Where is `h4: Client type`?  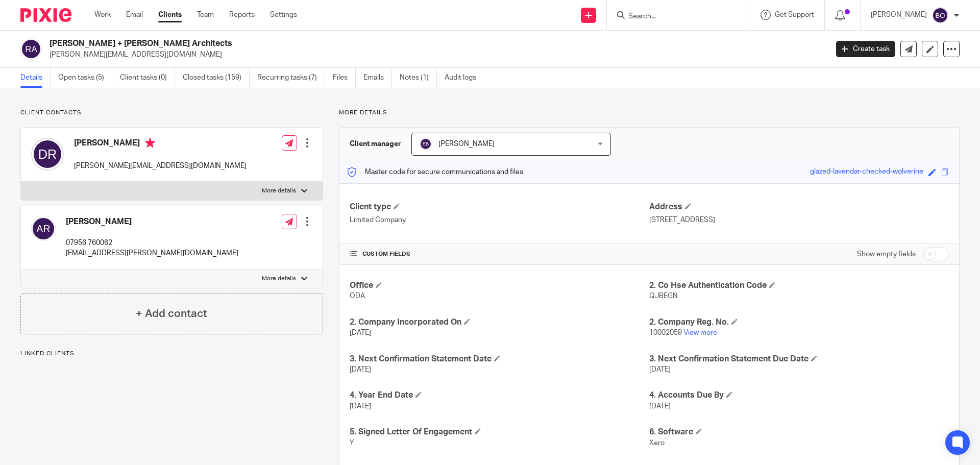 h4: Client type is located at coordinates (499, 207).